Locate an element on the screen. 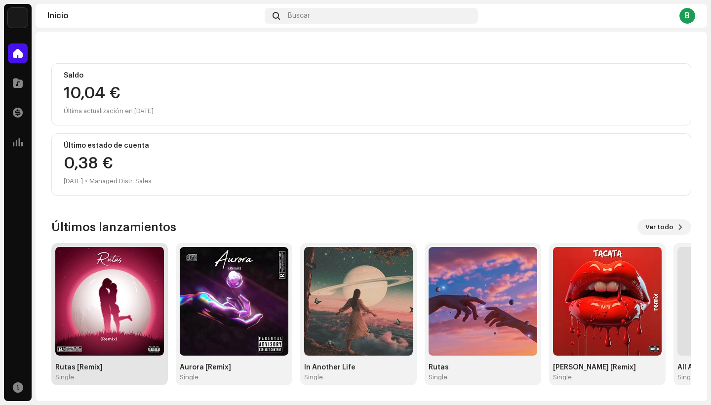 This screenshot has width=711, height=405. div: B is located at coordinates (687, 16).